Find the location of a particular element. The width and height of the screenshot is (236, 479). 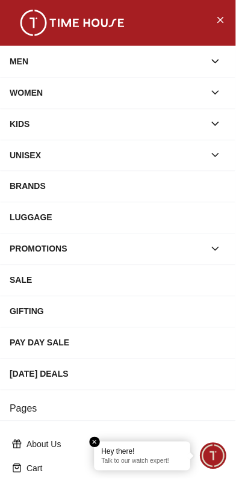

div: LUGGAGE is located at coordinates (118, 218).